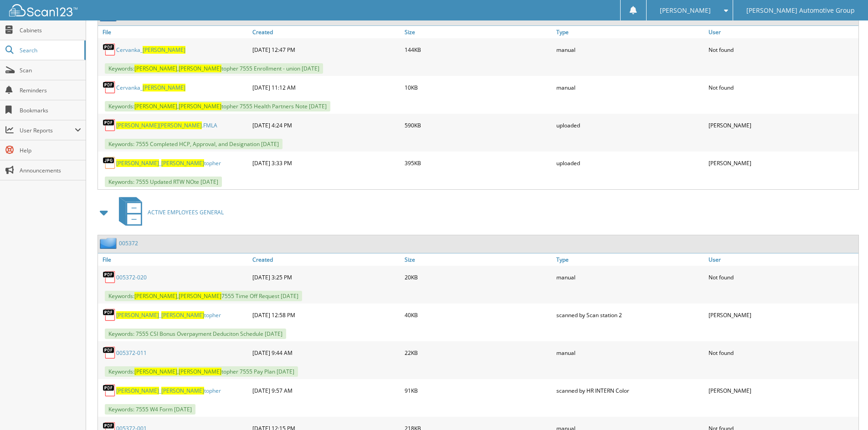 Image resolution: width=868 pixels, height=430 pixels. I want to click on span: User Reports, so click(47, 130).